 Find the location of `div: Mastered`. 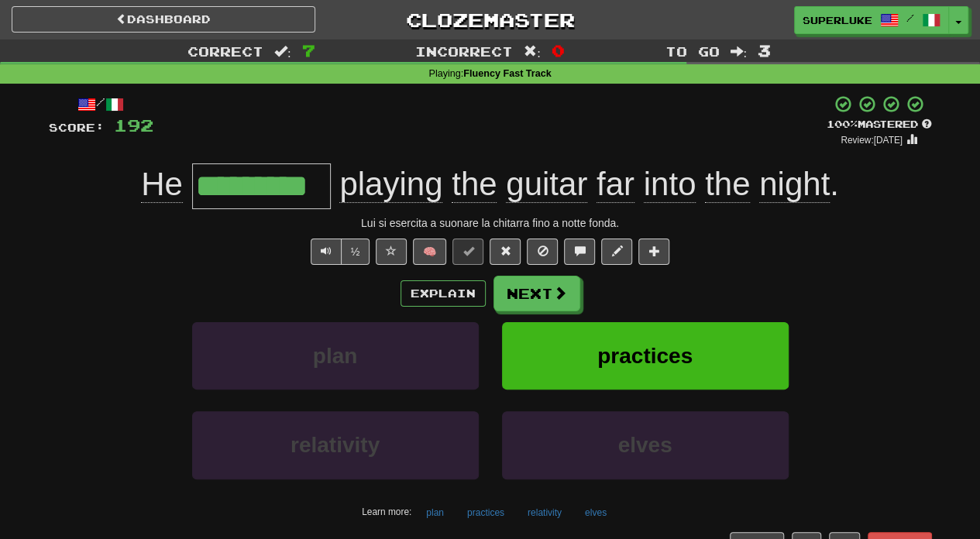

div: Mastered is located at coordinates (879, 124).